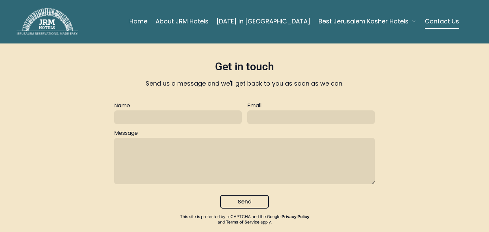  Describe the element at coordinates (295, 216) in the screenshot. I see `a: Privacy Policy` at that location.